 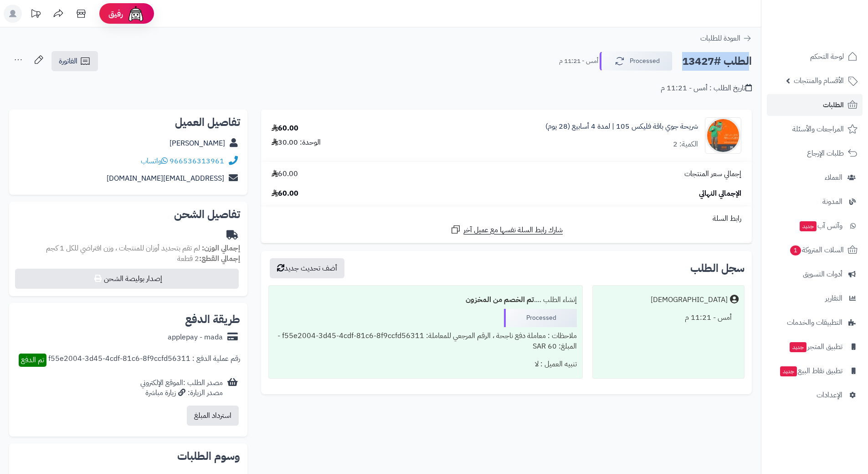 What do you see at coordinates (500, 300) in the screenshot?
I see `b: تم الخصم من المخزون` at bounding box center [500, 300].